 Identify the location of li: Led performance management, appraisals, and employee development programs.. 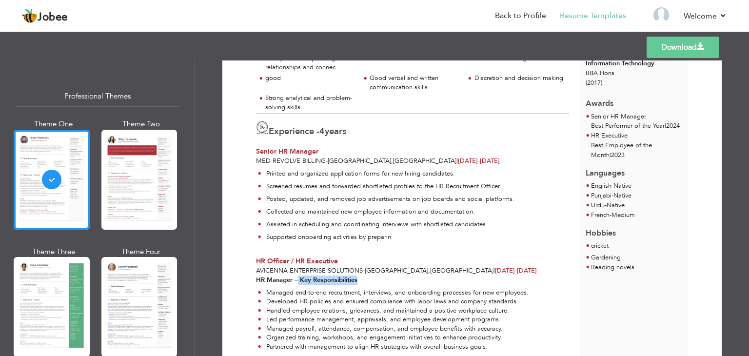
(393, 320).